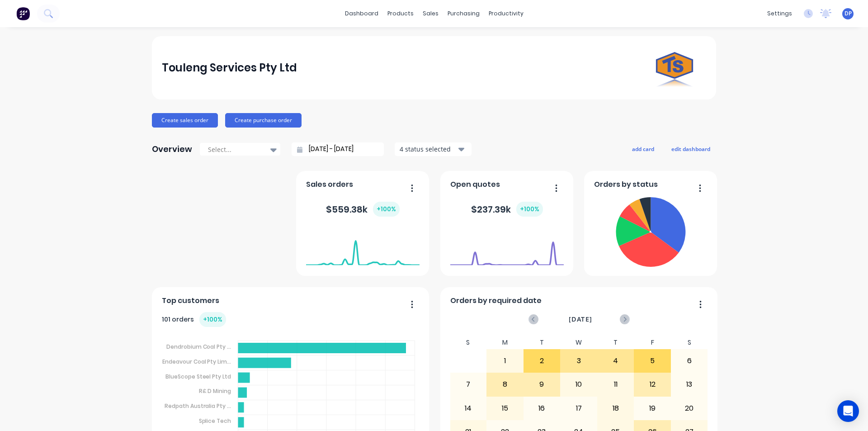 This screenshot has width=868, height=431. Describe the element at coordinates (652, 342) in the screenshot. I see `div: F` at that location.